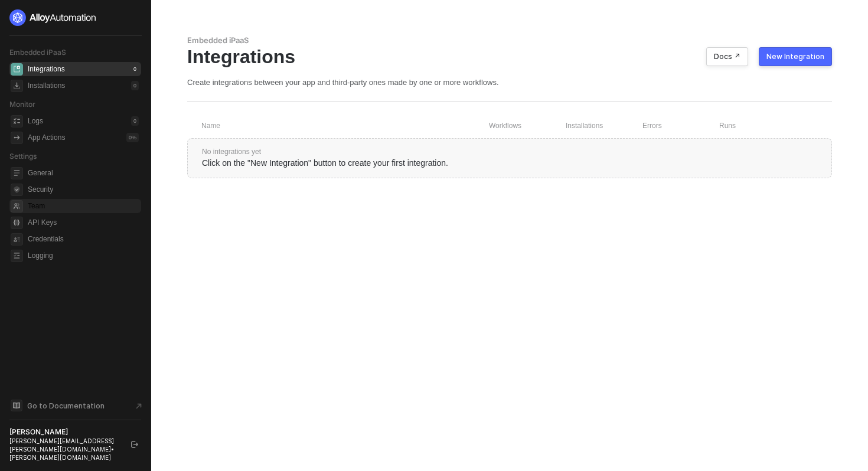 The image size is (868, 471). What do you see at coordinates (510, 40) in the screenshot?
I see `div: Embedded iPaaS` at bounding box center [510, 40].